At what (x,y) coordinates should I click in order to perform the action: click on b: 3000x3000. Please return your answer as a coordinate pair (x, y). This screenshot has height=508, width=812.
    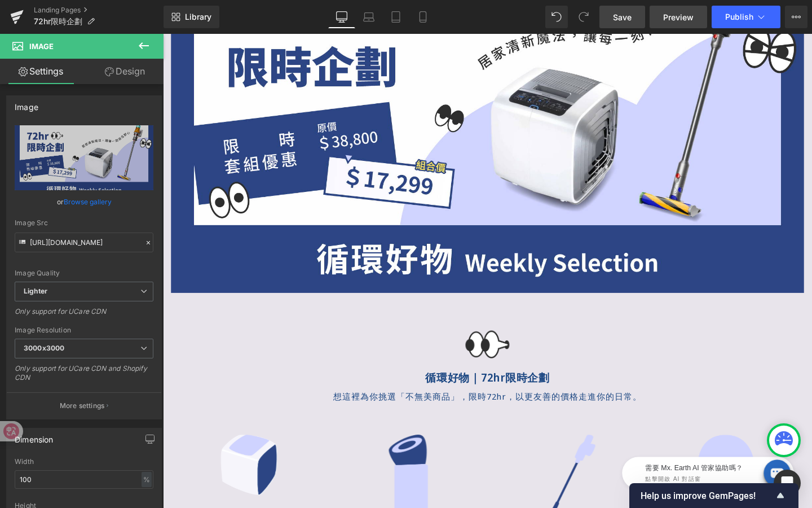
    Looking at the image, I should click on (44, 348).